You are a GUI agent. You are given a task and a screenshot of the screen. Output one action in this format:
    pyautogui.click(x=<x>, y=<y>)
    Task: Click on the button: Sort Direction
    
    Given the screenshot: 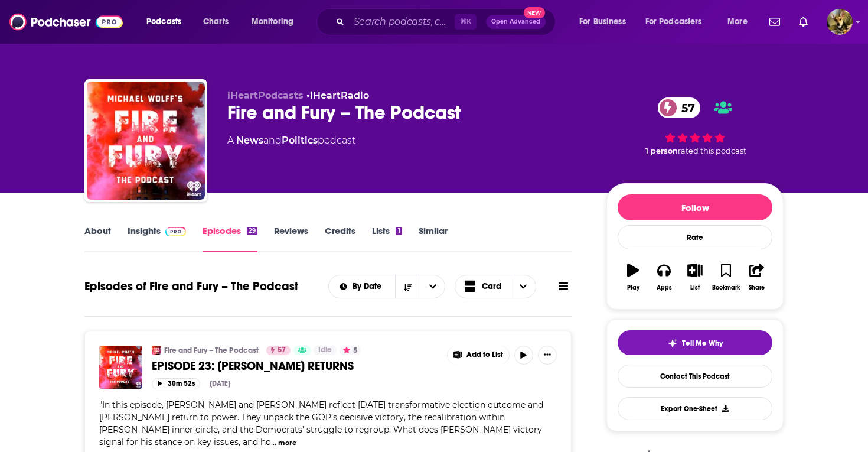 What is the action you would take?
    pyautogui.click(x=407, y=287)
    